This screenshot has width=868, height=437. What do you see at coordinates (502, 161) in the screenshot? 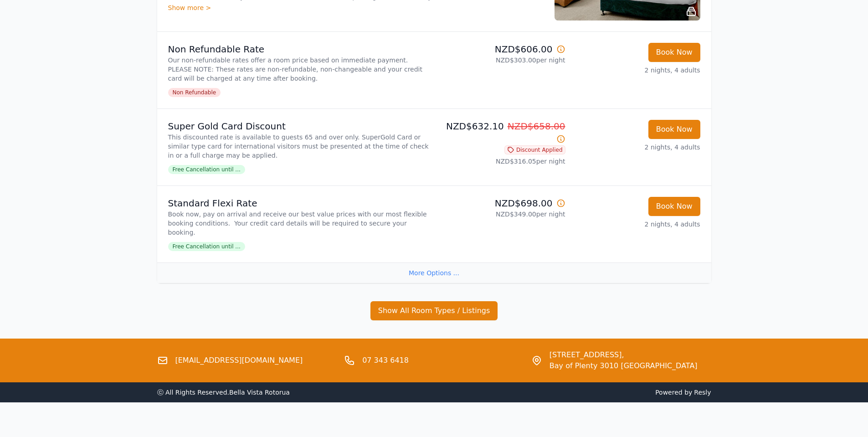
I see `p: NZD$316.05 per night` at bounding box center [502, 161].